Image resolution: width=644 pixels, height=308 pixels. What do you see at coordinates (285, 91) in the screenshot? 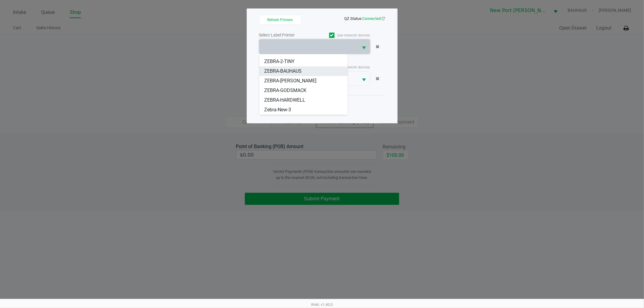
I see `span: ZEBRA-GODSMACK` at bounding box center [285, 91].